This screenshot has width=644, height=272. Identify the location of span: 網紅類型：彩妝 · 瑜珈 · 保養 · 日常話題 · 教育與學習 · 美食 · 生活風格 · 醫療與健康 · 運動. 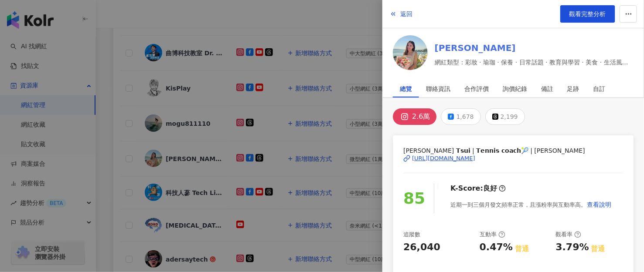
(534, 62).